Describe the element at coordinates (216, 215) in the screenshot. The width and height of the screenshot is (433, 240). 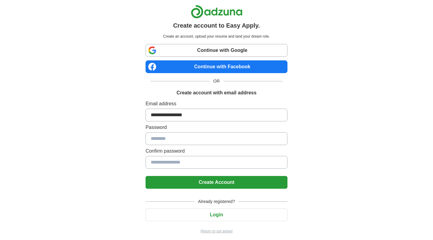
I see `button: Login` at that location.